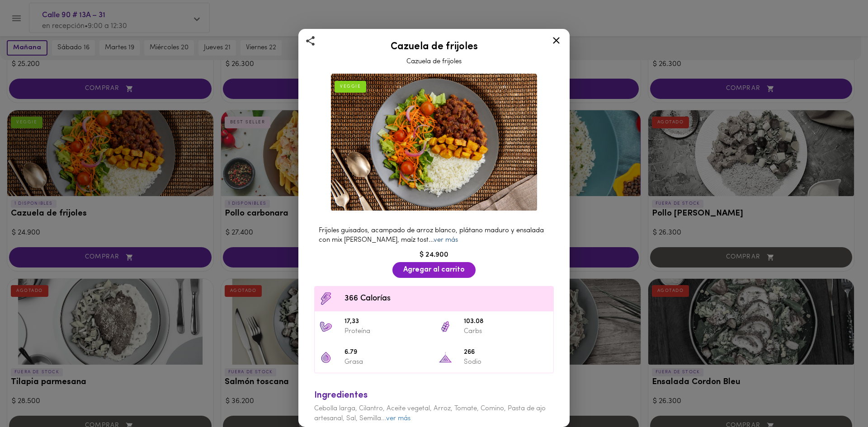  I want to click on img: 6.79 Grasa, so click(326, 357).